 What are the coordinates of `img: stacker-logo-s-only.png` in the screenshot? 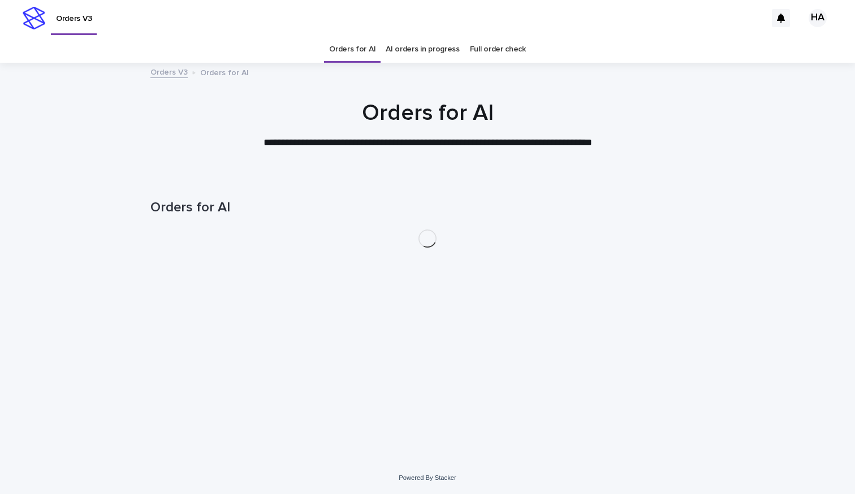 It's located at (34, 18).